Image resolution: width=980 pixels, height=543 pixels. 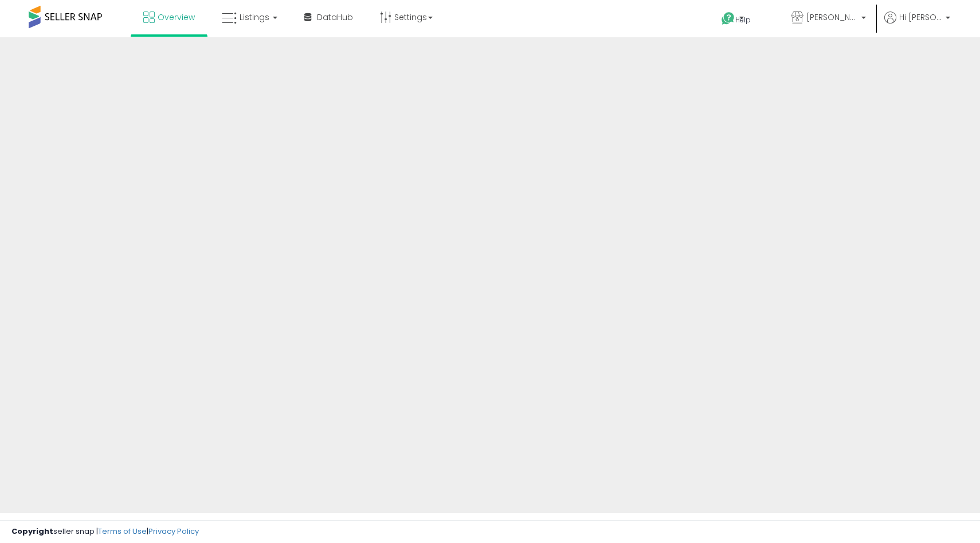 I want to click on span: Listings, so click(x=254, y=17).